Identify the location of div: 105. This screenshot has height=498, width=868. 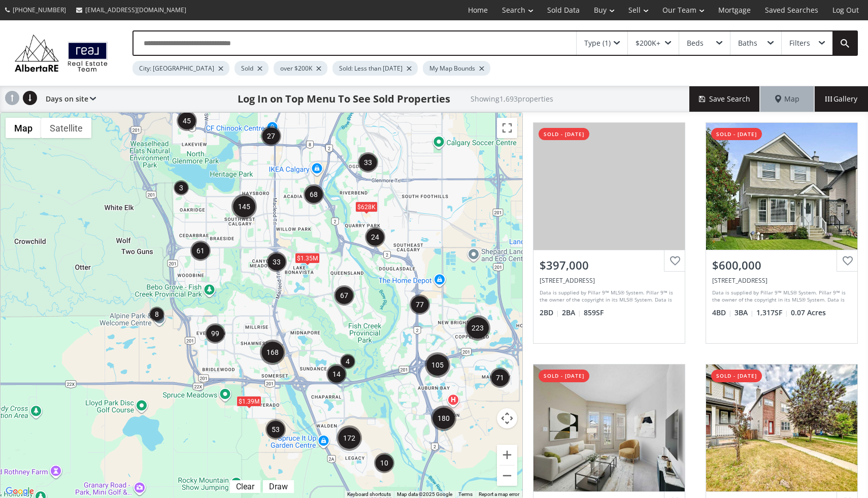
(438, 365).